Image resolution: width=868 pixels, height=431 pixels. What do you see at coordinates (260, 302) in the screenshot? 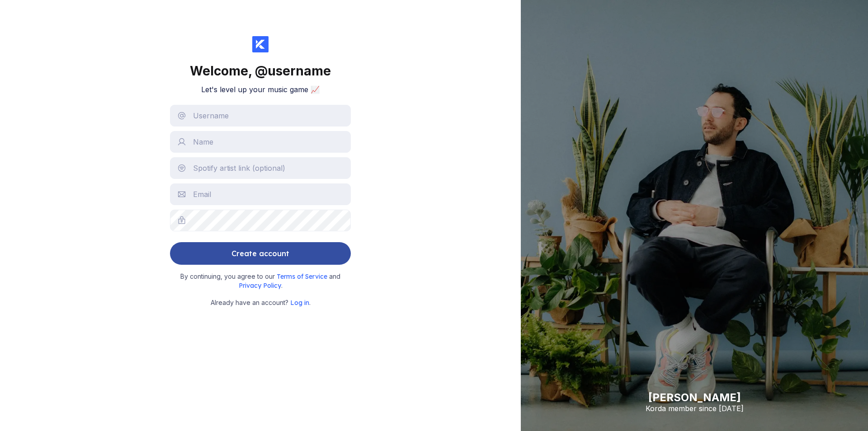
I see `small: Already have an account? .` at bounding box center [260, 302].